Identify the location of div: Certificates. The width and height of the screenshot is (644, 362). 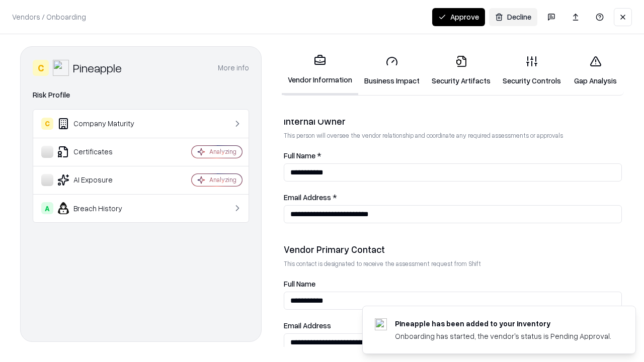
(101, 152).